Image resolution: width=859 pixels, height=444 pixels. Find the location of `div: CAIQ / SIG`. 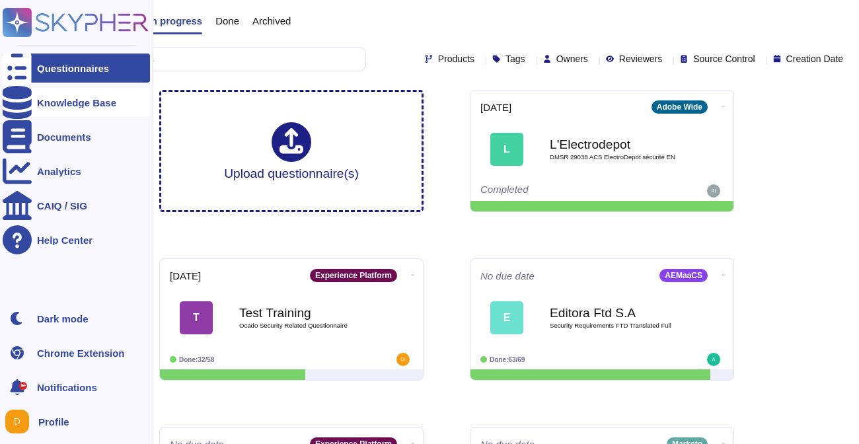

div: CAIQ / SIG is located at coordinates (62, 205).